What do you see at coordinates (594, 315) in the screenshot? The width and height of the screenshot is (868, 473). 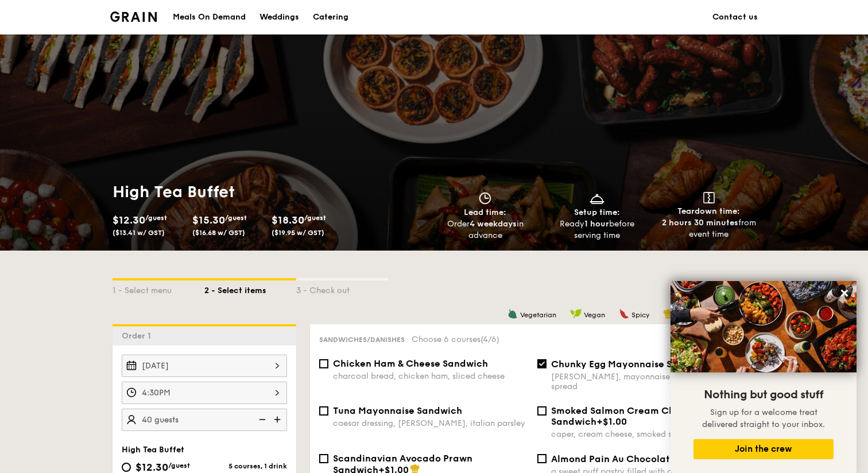 I see `span: Vegan` at bounding box center [594, 315].